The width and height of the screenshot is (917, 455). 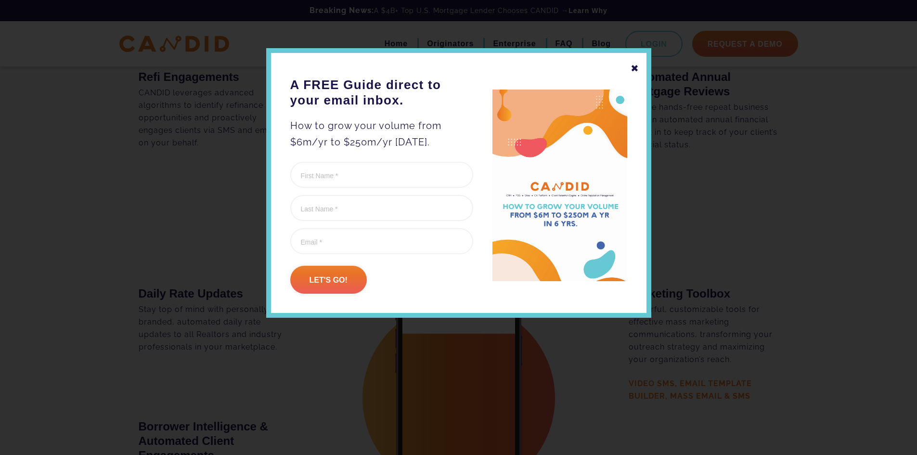 What do you see at coordinates (382, 241) in the screenshot?
I see `input: Email *` at bounding box center [382, 241].